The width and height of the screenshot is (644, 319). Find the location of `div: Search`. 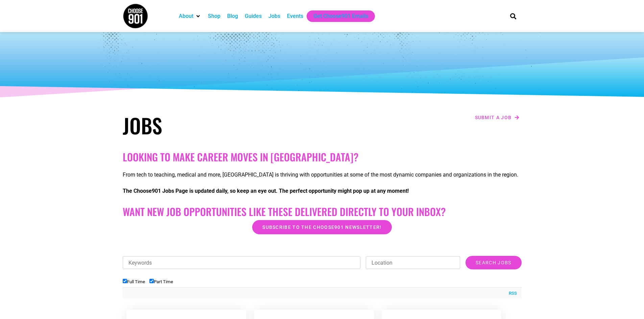

div: Search is located at coordinates (513, 16).